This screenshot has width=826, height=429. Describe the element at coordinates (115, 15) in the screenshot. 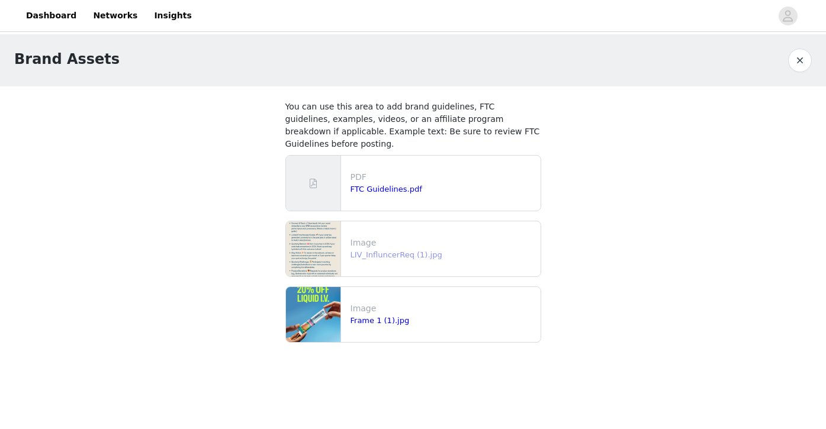

I see `a: Networks` at that location.